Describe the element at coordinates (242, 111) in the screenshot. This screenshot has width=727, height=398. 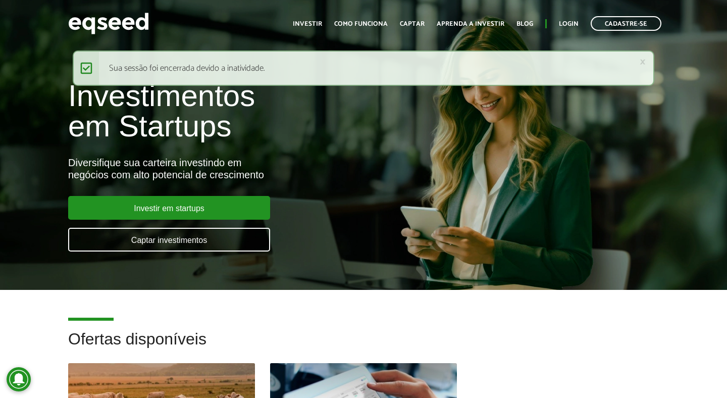
I see `h1: Investimentos em Startups` at that location.